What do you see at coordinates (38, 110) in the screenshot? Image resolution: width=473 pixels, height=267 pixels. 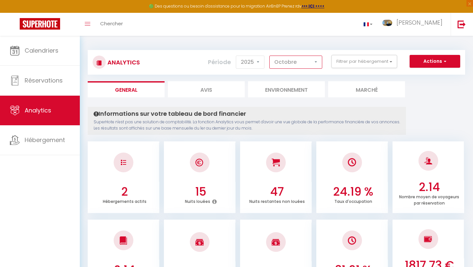 I see `span: Analytics` at bounding box center [38, 110].